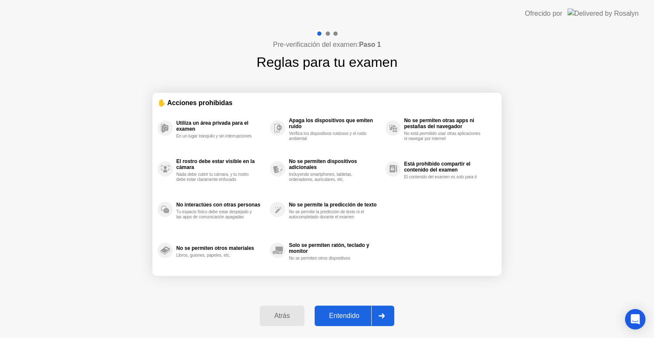 Image resolution: width=654 pixels, height=338 pixels. Describe the element at coordinates (216, 215) in the screenshot. I see `div: Tu espacio físico debe estar despejado y las apps de comunicación apagadas` at that location.